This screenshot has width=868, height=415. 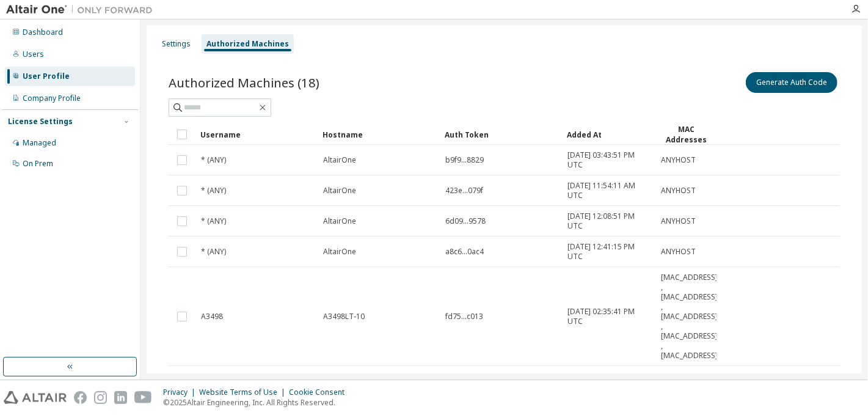 What do you see at coordinates (43, 32) in the screenshot?
I see `div: Dashboard` at bounding box center [43, 32].